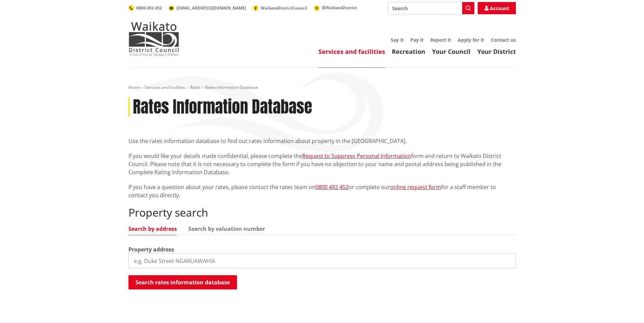 The height and width of the screenshot is (323, 644). Describe the element at coordinates (416, 187) in the screenshot. I see `a: online request form` at that location.